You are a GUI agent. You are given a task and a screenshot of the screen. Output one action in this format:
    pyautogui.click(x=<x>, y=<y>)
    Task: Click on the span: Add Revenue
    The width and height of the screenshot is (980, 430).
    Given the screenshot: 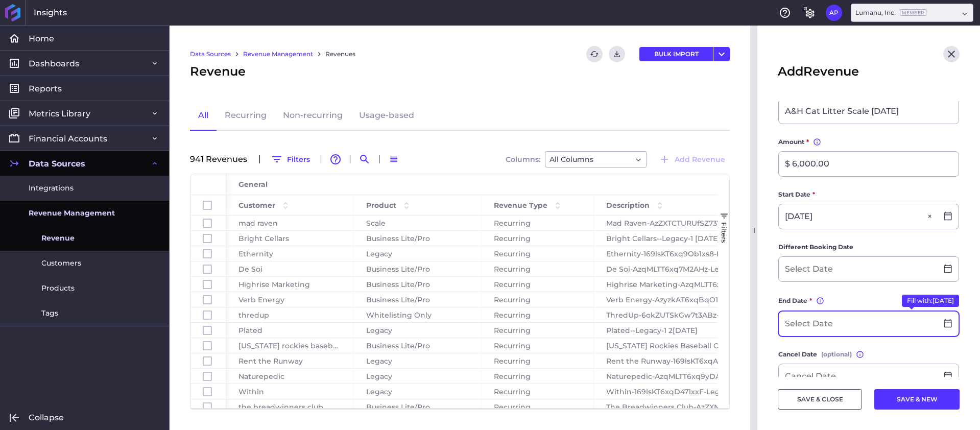 What is the action you would take?
    pyautogui.click(x=819, y=71)
    